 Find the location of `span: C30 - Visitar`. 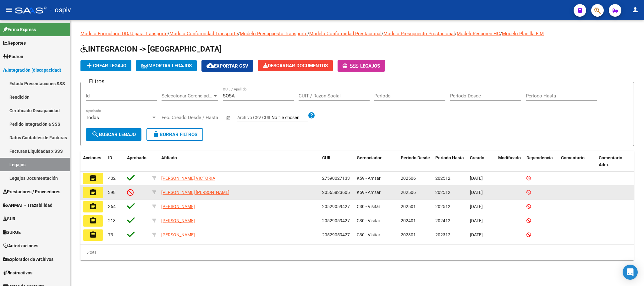

span: C30 - Visitar is located at coordinates (369, 235).